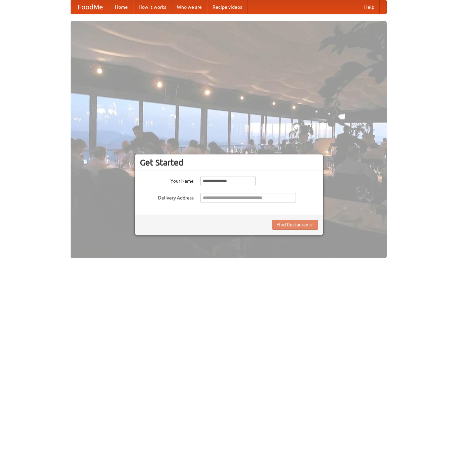  What do you see at coordinates (122, 7) in the screenshot?
I see `a: Home` at bounding box center [122, 7].